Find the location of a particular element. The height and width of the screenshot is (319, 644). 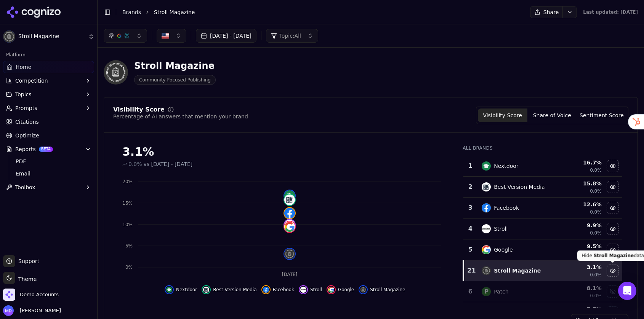

button: Show eventbrite data is located at coordinates (613, 313).